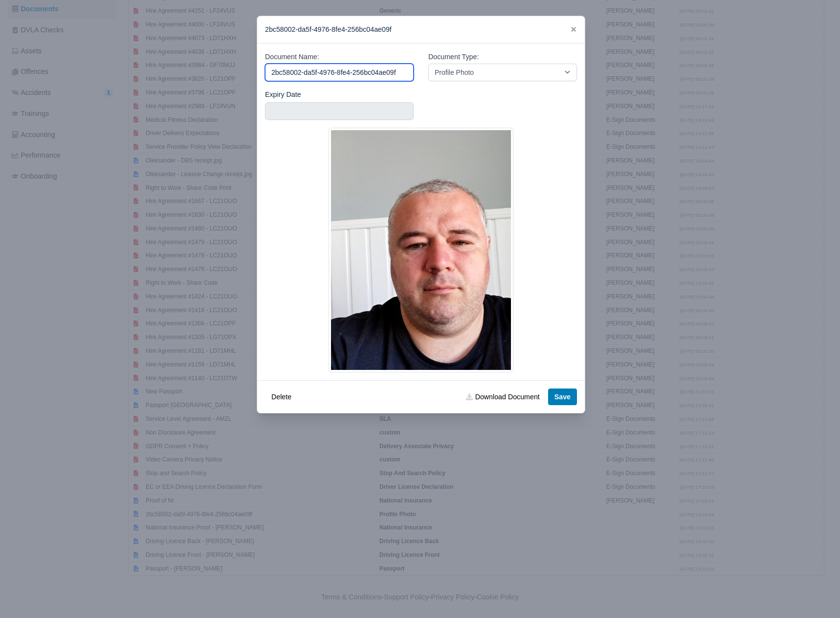 The width and height of the screenshot is (840, 618). I want to click on label: Document Type:, so click(453, 57).